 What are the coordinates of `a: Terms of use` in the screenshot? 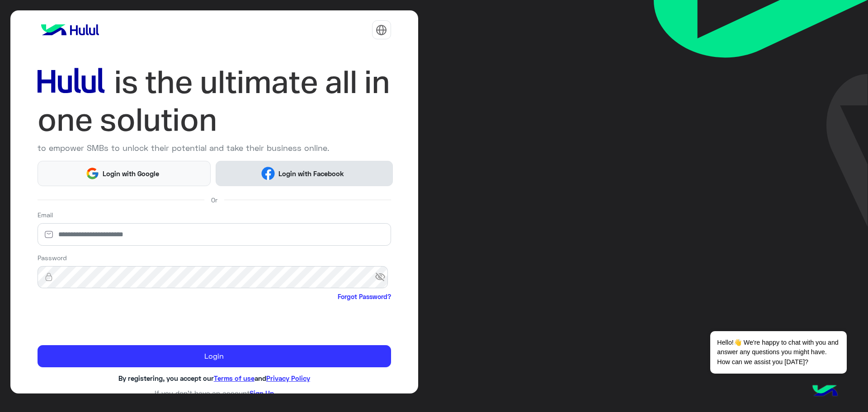 It's located at (235, 378).